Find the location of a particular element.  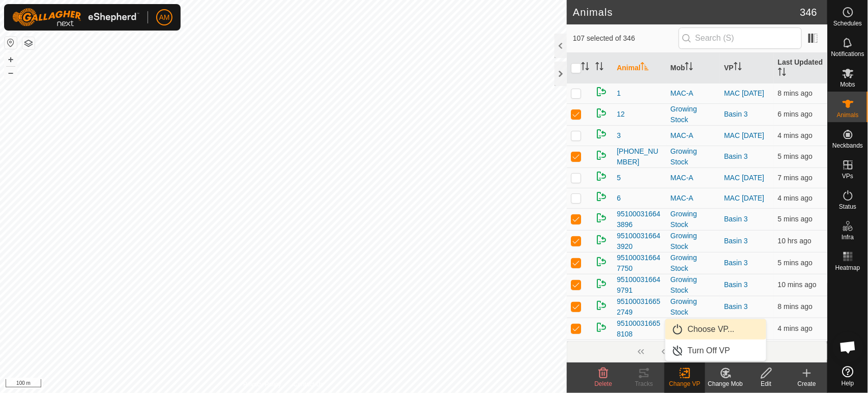

span: 951000316658108 is located at coordinates (639, 329).